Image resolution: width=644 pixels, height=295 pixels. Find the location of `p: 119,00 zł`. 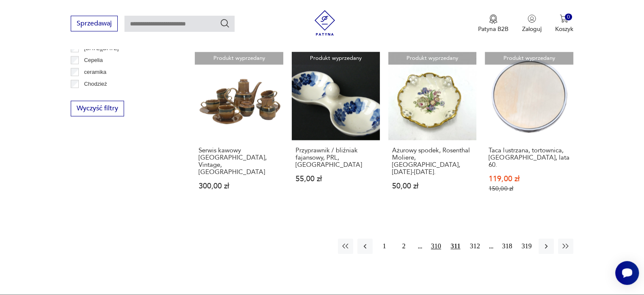

p: 119,00 zł is located at coordinates (529, 178).